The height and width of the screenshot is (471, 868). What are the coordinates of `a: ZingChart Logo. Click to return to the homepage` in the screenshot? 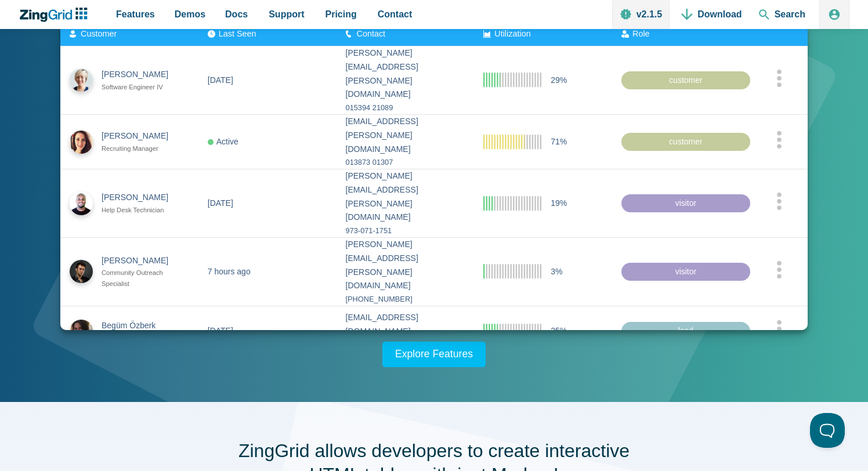 It's located at (56, 15).